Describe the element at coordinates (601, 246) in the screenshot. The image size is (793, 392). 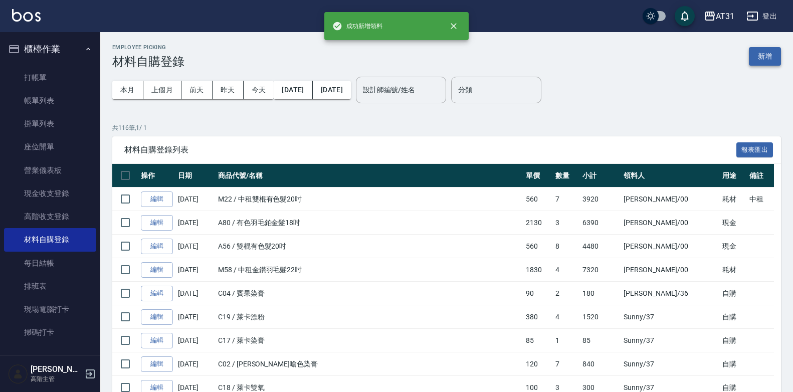
I see `td: 4480` at that location.